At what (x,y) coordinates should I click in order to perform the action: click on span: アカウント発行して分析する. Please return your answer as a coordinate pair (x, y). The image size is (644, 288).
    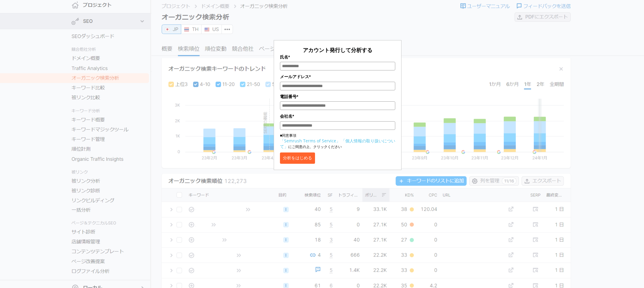
    Looking at the image, I should click on (338, 50).